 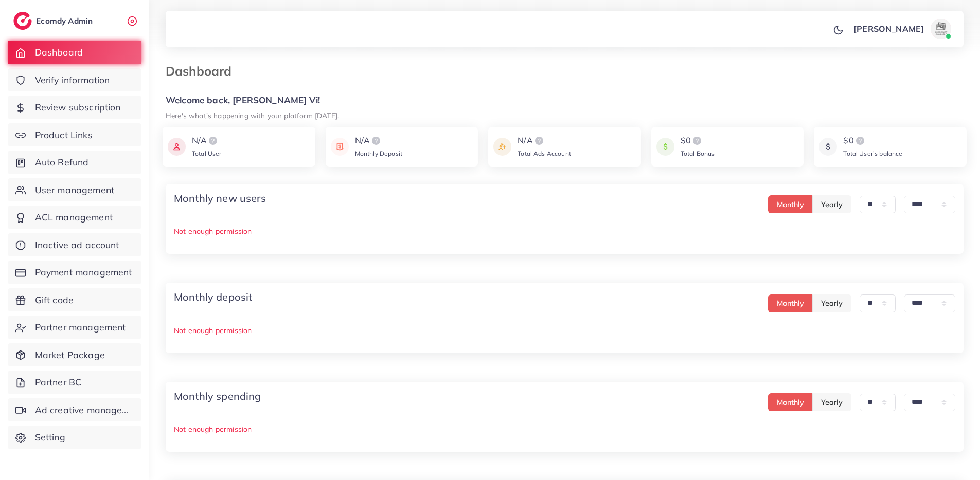 I want to click on a: Ad creative management, so click(x=74, y=410).